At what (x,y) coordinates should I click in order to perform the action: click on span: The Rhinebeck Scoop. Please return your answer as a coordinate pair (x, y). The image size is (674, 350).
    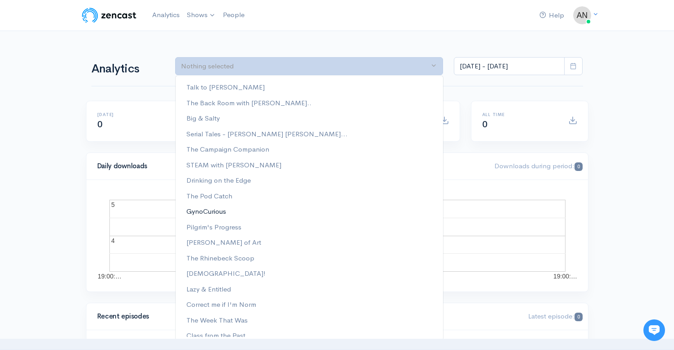
    Looking at the image, I should click on (220, 258).